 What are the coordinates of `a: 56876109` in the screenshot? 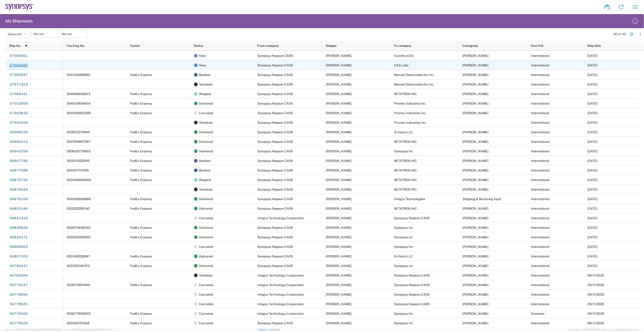 It's located at (19, 199).